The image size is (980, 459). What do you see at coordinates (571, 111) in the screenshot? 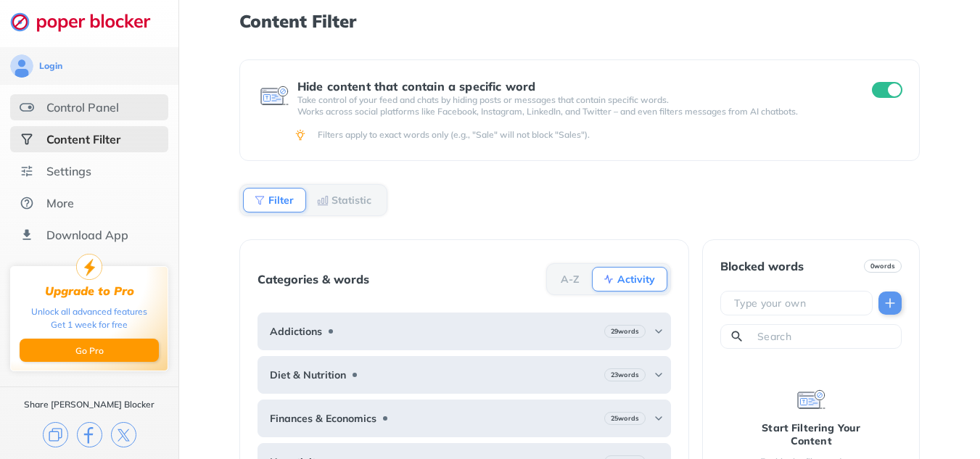
I see `p: Works across social platforms like Facebook, Instagram, LinkedIn, and Twitter – and even filters ...` at bounding box center [571, 111].